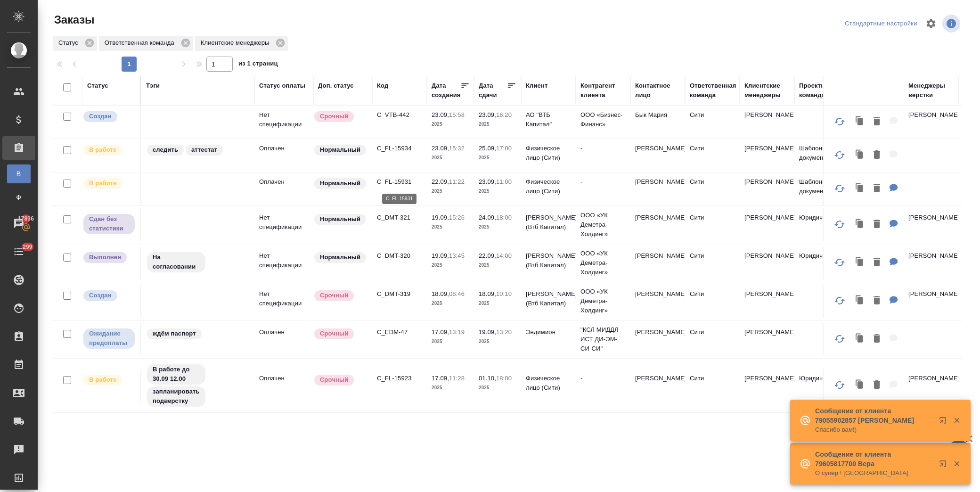 Image resolution: width=980 pixels, height=492 pixels. Describe the element at coordinates (19, 198) in the screenshot. I see `a: Ф` at that location.